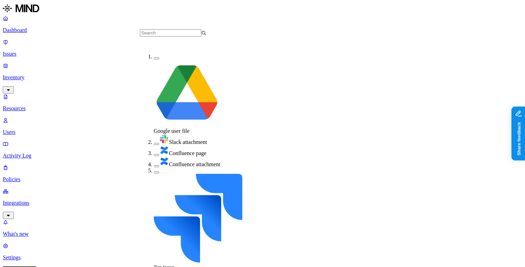 This screenshot has width=525, height=267. Describe the element at coordinates (263, 150) in the screenshot. I see `a: Activity Log` at that location.